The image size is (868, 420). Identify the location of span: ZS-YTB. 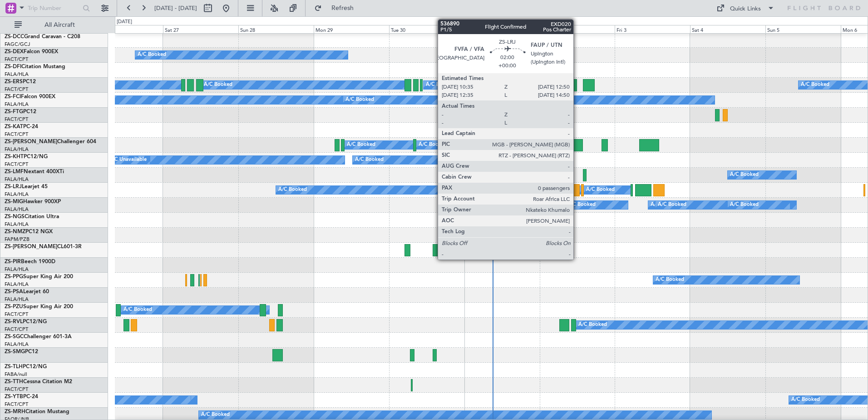
(14, 396).